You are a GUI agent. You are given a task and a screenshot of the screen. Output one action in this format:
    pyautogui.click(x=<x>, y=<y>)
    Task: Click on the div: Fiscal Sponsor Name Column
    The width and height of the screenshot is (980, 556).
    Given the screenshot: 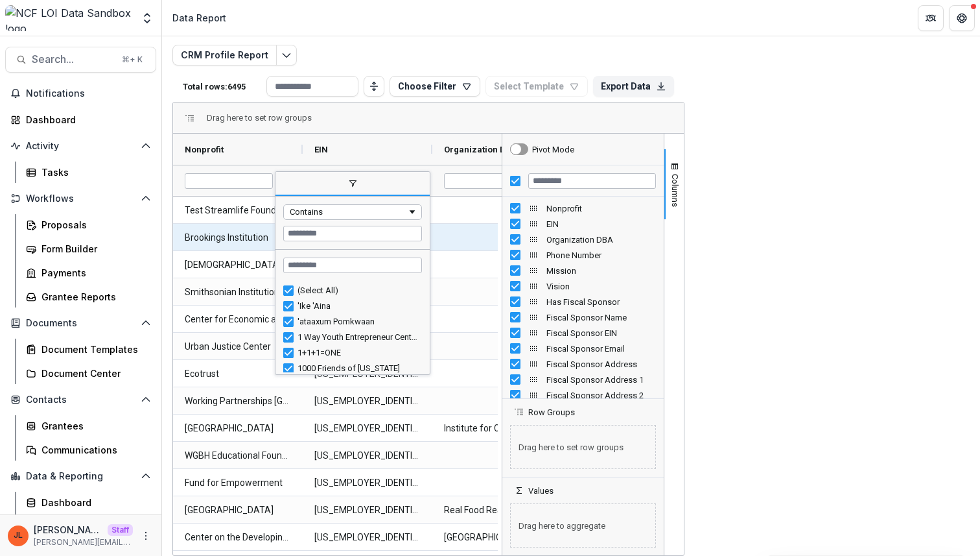 What is the action you would take?
    pyautogui.click(x=583, y=317)
    